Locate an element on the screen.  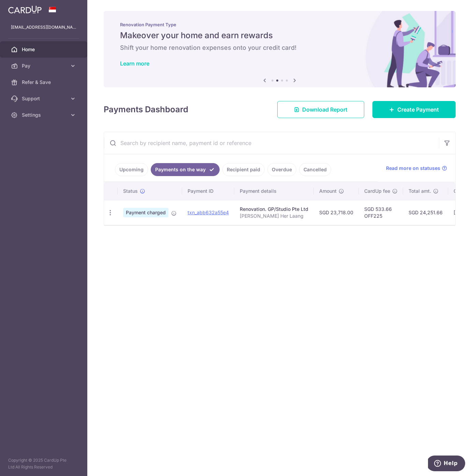
h4: Payments Dashboard is located at coordinates (146, 110).